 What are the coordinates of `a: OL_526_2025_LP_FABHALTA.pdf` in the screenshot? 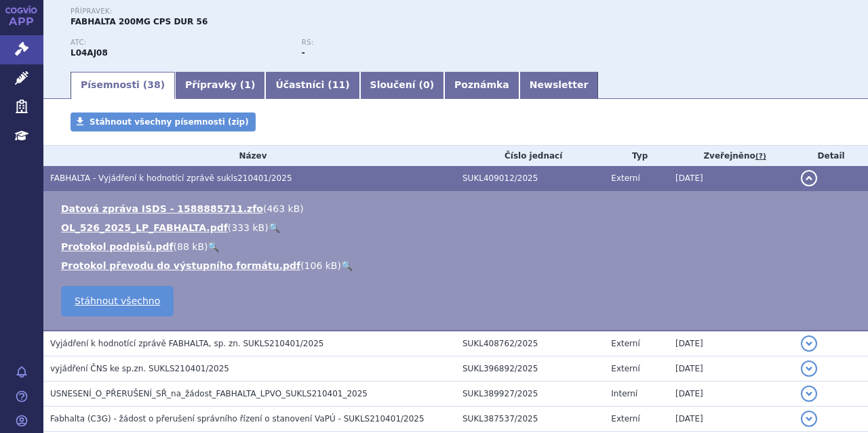 It's located at (145, 228).